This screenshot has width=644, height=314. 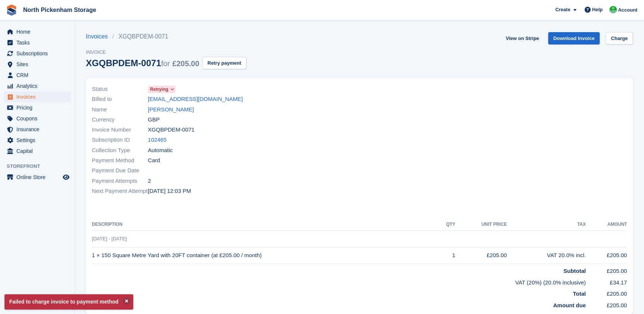 I want to click on span: Tasks, so click(x=39, y=43).